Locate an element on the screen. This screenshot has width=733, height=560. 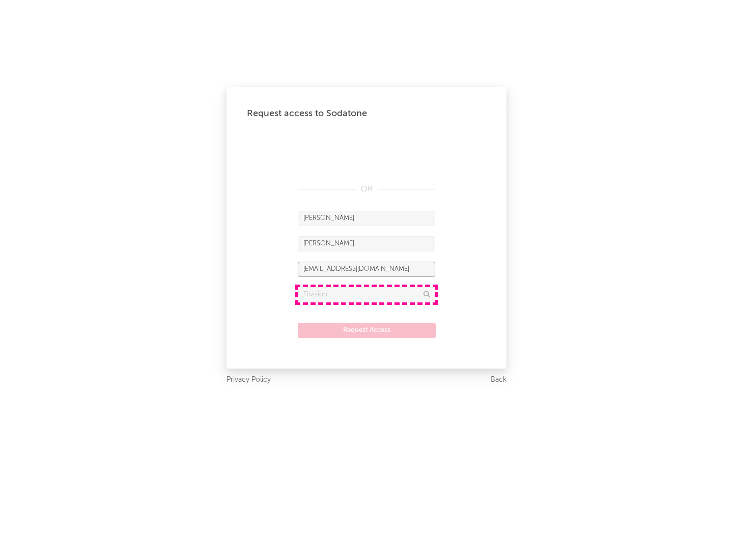
input: Last Name is located at coordinates (367, 244).